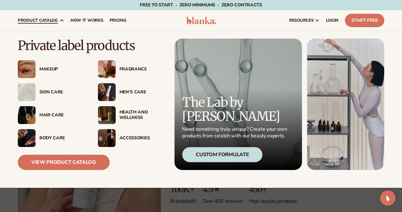 The height and width of the screenshot is (212, 402). Describe the element at coordinates (332, 20) in the screenshot. I see `a: LOGIN` at that location.